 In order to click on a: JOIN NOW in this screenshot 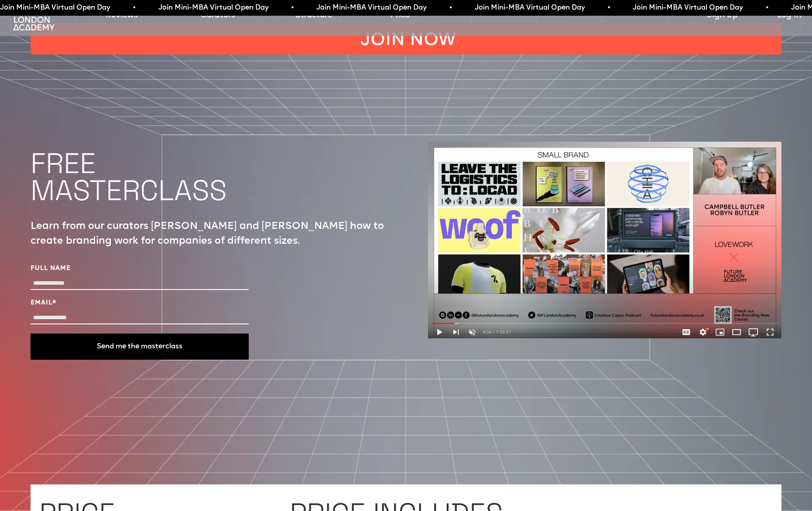, I will do `click(406, 39)`.